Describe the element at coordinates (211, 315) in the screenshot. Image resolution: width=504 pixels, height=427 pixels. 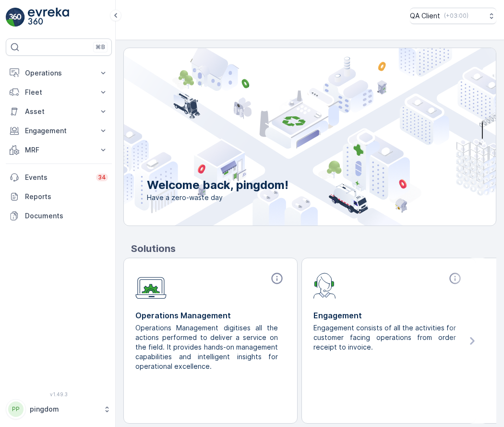
I see `p: Operations Management` at that location.